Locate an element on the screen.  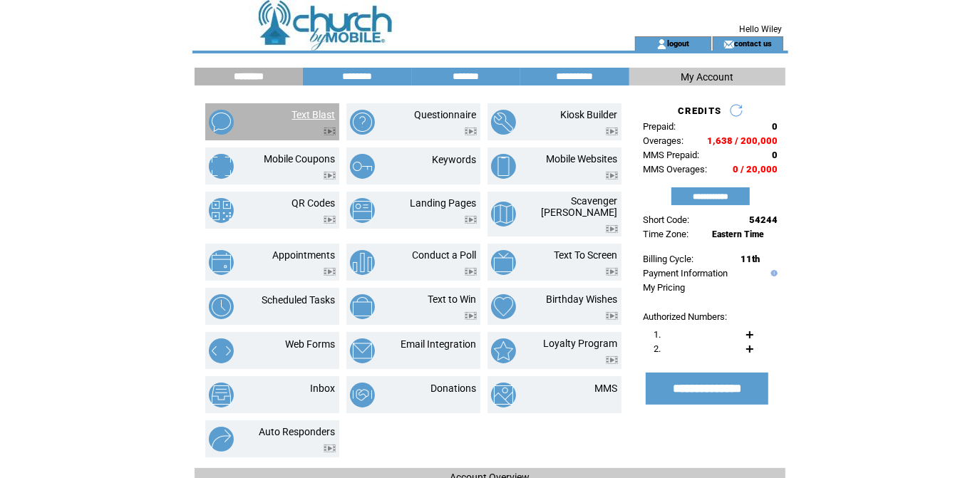
a: Kiosk Builder is located at coordinates (589, 115).